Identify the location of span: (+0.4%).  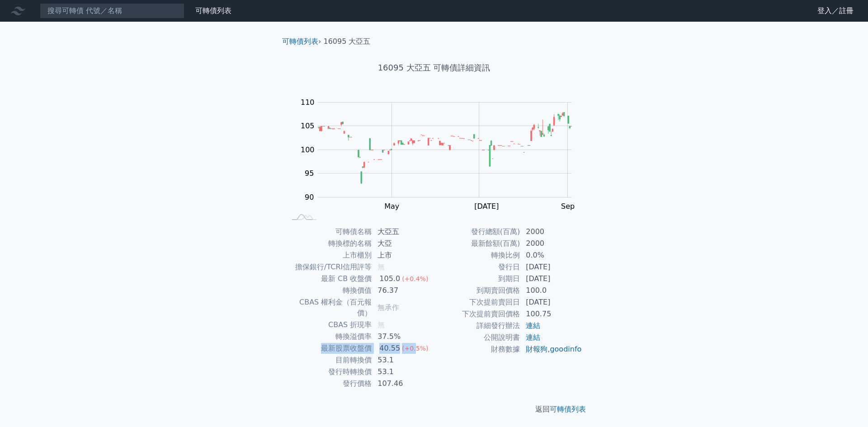
(415, 279).